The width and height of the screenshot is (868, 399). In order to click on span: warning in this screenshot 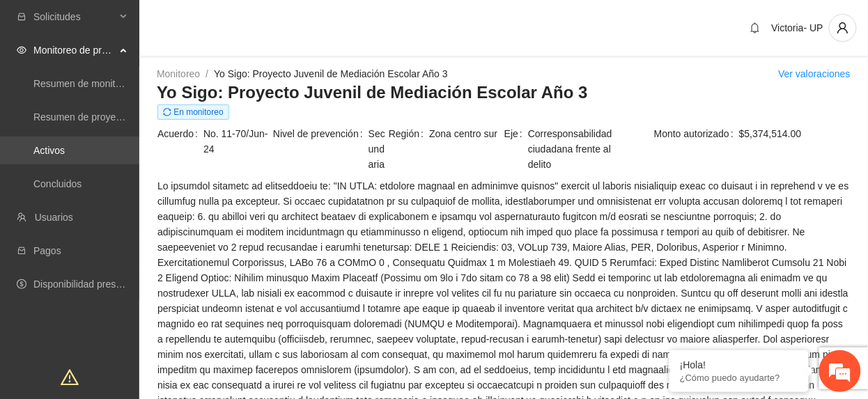, I will do `click(70, 377)`.